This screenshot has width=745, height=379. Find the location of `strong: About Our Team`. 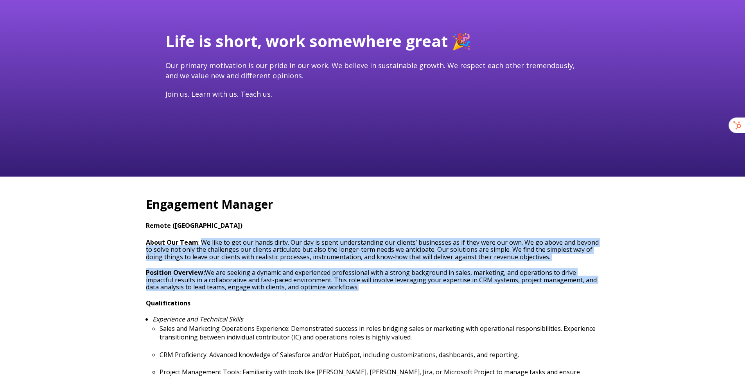

strong: About Our Team is located at coordinates (172, 242).